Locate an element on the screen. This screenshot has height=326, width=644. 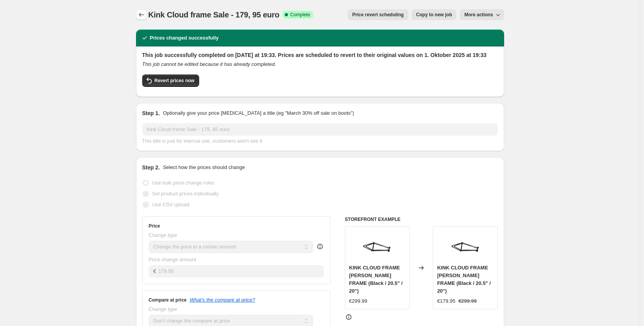
span: This title is just for internal use, customers won't see it is located at coordinates (202, 141).